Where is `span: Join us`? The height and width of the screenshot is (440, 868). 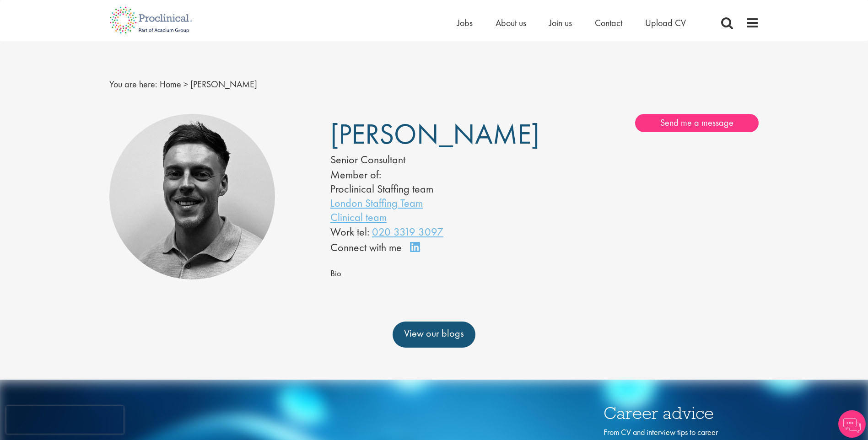
span: Join us is located at coordinates (561, 23).